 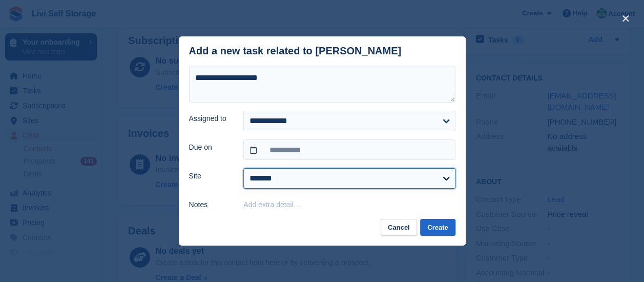 I want to click on label: Assigned to, so click(x=210, y=118).